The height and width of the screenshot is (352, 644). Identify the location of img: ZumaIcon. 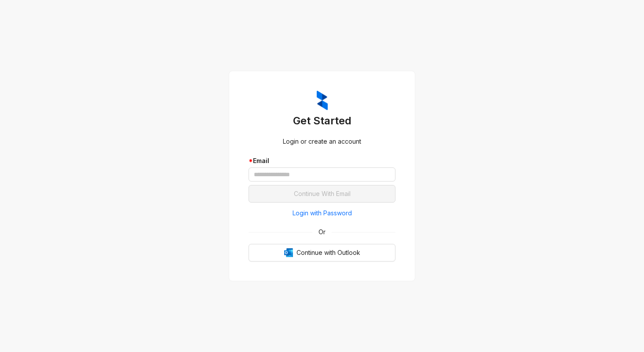
(322, 101).